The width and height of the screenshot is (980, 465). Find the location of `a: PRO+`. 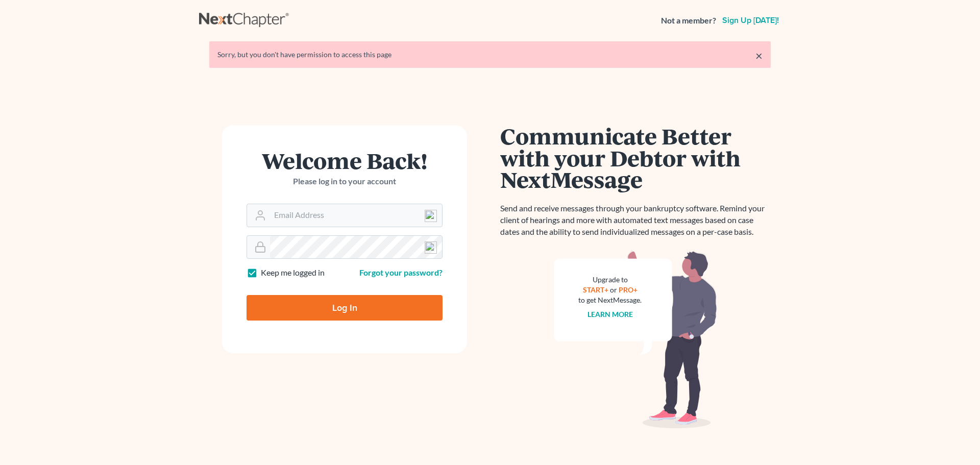

a: PRO+ is located at coordinates (627, 289).